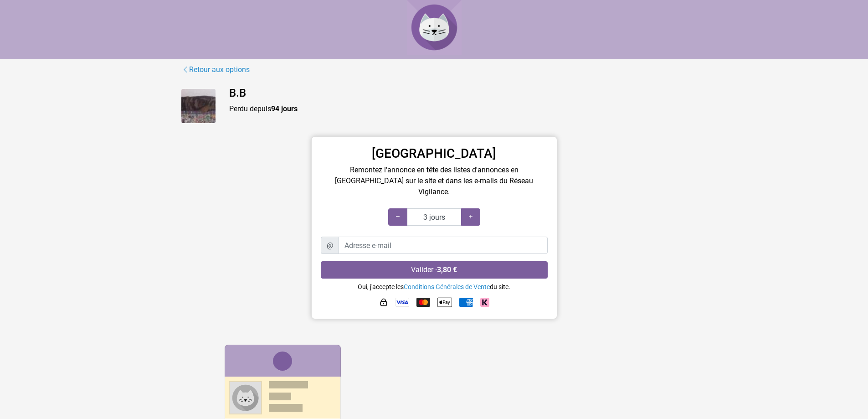  What do you see at coordinates (443, 245) in the screenshot?
I see `input: Adresse e-mail` at bounding box center [443, 245].